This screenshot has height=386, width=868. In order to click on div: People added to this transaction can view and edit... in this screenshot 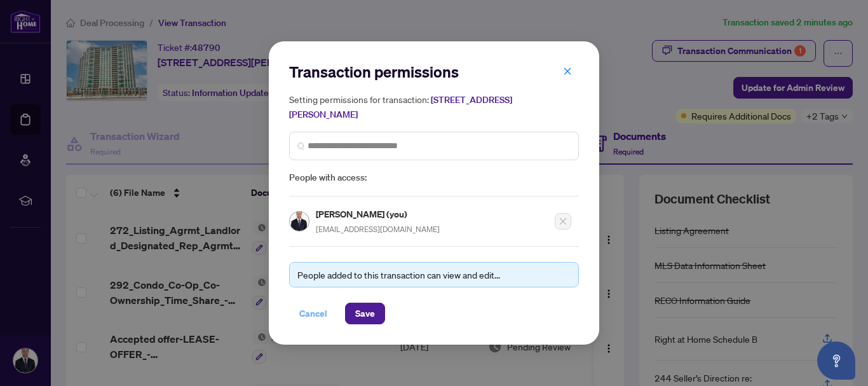, I will do `click(434, 274)`.